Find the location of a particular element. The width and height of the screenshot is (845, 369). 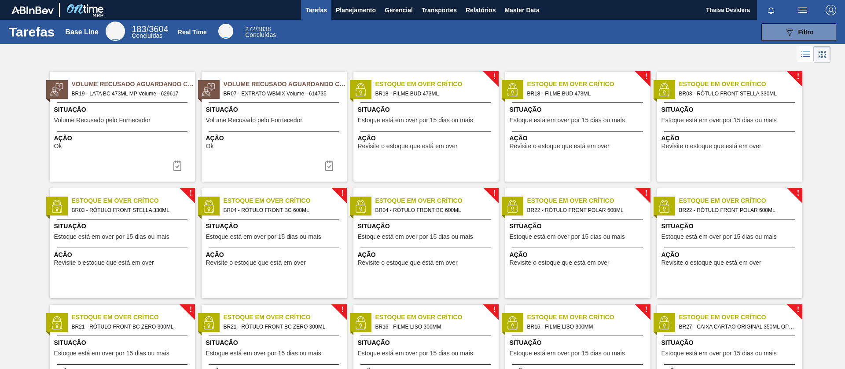

span: Planejamento is located at coordinates (356, 10).